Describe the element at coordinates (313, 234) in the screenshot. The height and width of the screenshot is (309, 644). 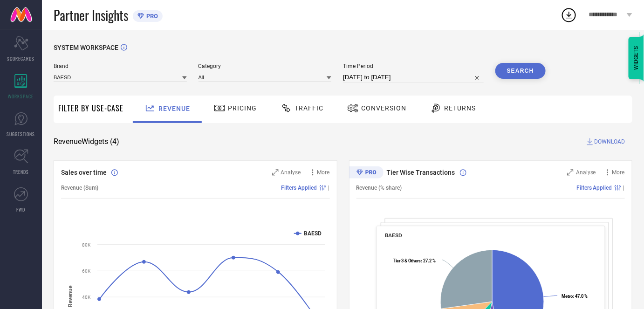
I see `text: BAESD` at that location.